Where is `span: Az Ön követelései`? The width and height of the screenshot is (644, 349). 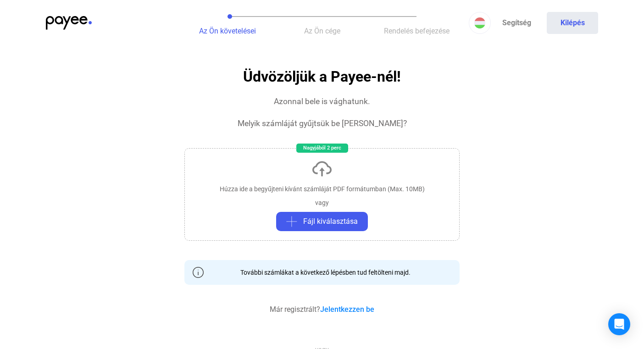
span: Az Ön követelései is located at coordinates (227, 31).